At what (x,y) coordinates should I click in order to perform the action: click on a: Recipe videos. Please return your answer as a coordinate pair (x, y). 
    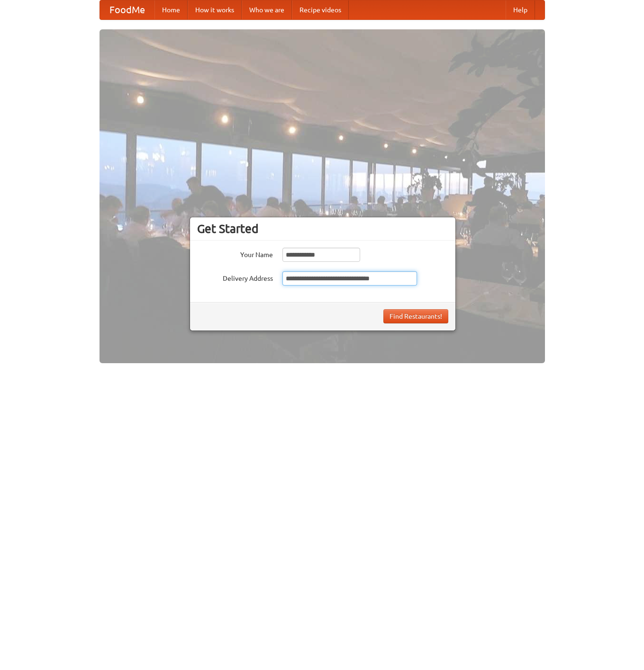
    Looking at the image, I should click on (321, 10).